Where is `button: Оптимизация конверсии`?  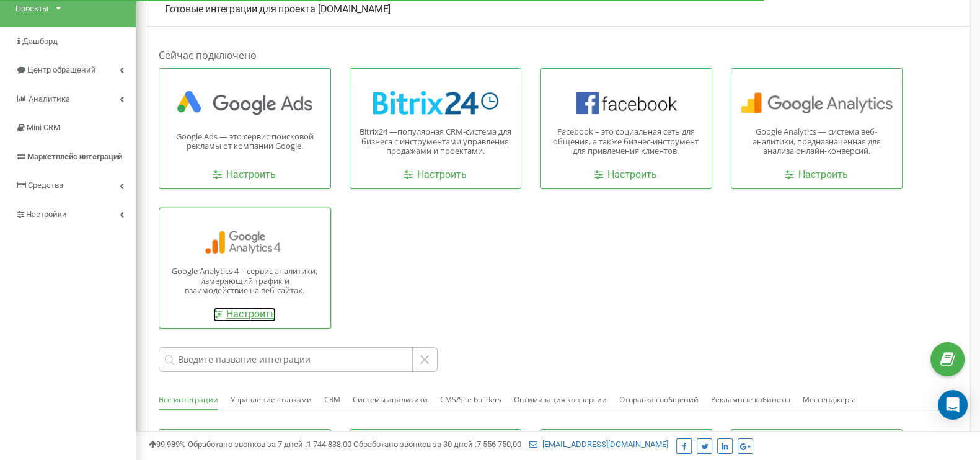 button: Оптимизация конверсии is located at coordinates (561, 400).